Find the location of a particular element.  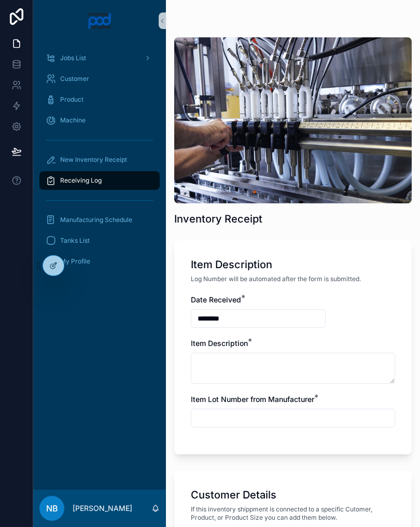

span: New Inventory Receipt is located at coordinates (94, 159).